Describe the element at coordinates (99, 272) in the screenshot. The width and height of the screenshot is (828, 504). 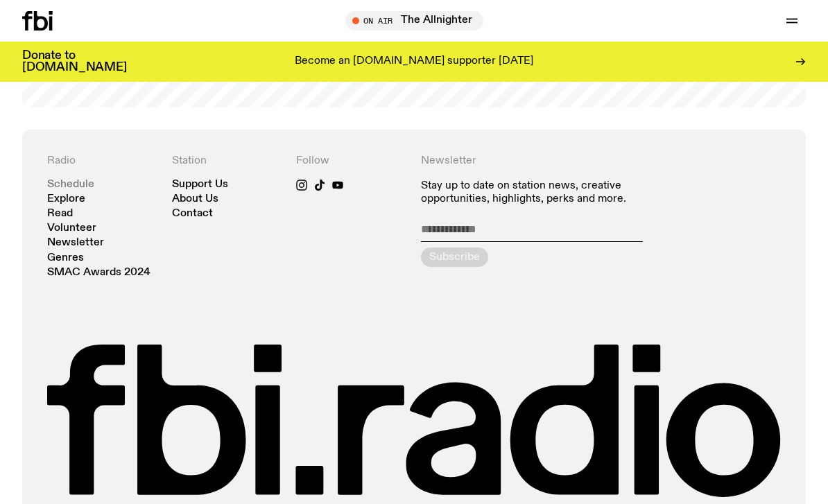
I see `a: SMAC Awards 2024` at that location.